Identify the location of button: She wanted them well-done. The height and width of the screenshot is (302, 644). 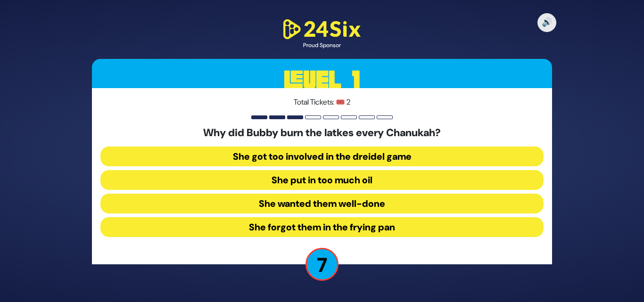
(322, 204).